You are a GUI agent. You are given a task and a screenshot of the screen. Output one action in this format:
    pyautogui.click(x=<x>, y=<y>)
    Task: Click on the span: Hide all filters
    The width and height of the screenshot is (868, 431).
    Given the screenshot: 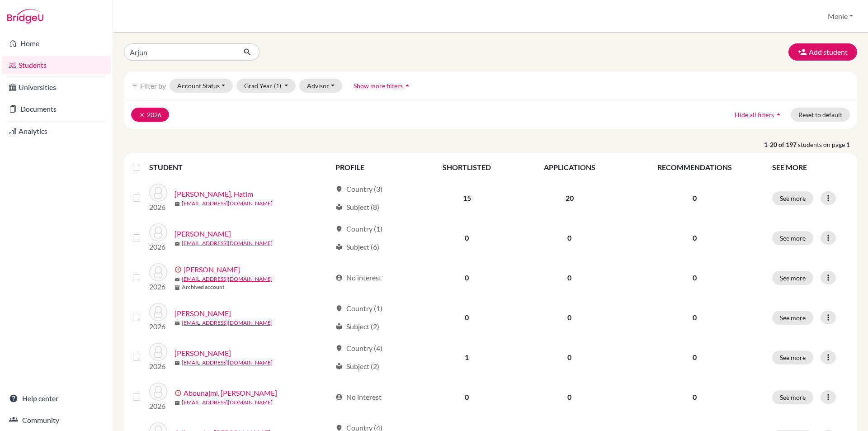 What is the action you would take?
    pyautogui.click(x=754, y=115)
    